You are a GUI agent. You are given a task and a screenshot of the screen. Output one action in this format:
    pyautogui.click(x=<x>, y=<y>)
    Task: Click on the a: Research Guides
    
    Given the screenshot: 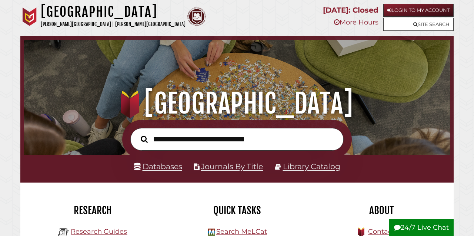 What is the action you would take?
    pyautogui.click(x=99, y=231)
    